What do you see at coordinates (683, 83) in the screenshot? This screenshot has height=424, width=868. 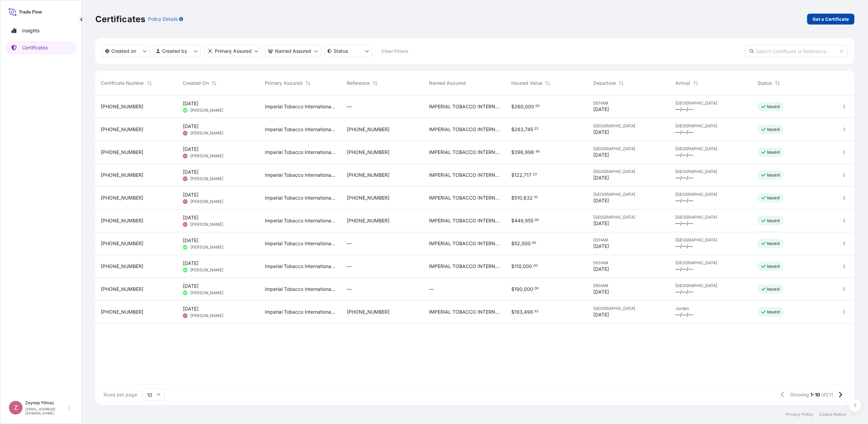 I see `span: Arrival` at bounding box center [683, 83].